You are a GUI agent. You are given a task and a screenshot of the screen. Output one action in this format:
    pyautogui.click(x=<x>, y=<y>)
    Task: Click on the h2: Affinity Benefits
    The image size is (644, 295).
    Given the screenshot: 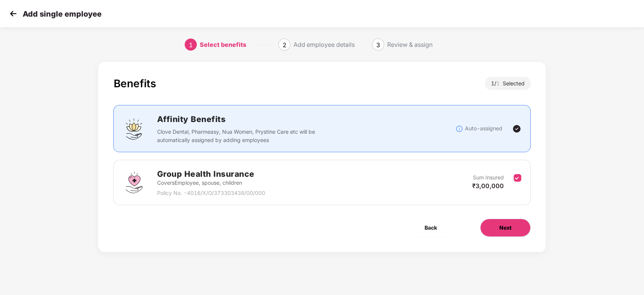 What is the action you would take?
    pyautogui.click(x=292, y=119)
    